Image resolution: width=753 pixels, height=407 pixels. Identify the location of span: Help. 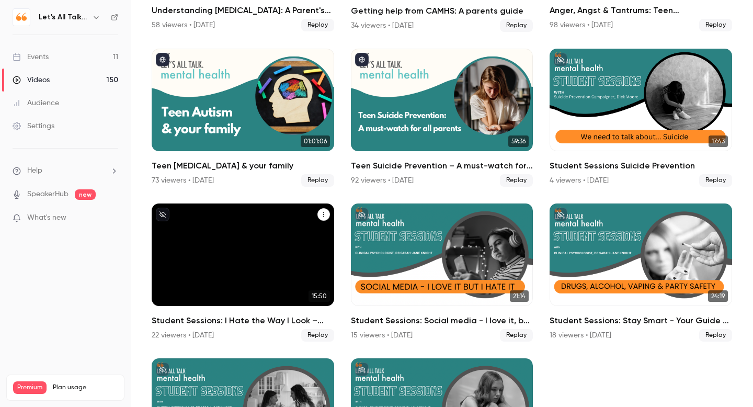
(34, 170).